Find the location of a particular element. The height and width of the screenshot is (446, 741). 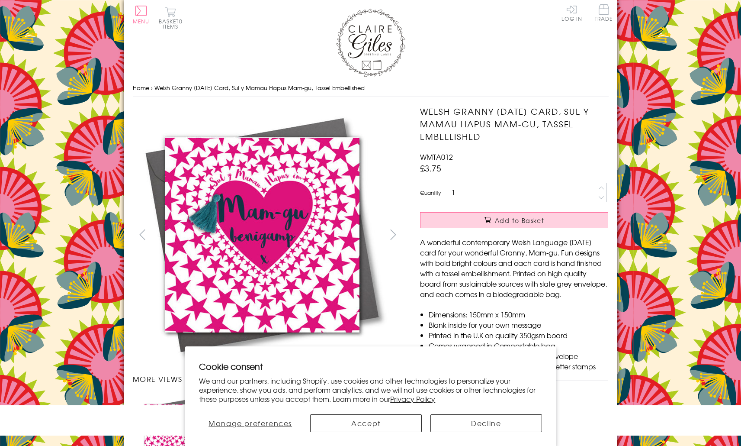

button: Menu is located at coordinates (141, 15).